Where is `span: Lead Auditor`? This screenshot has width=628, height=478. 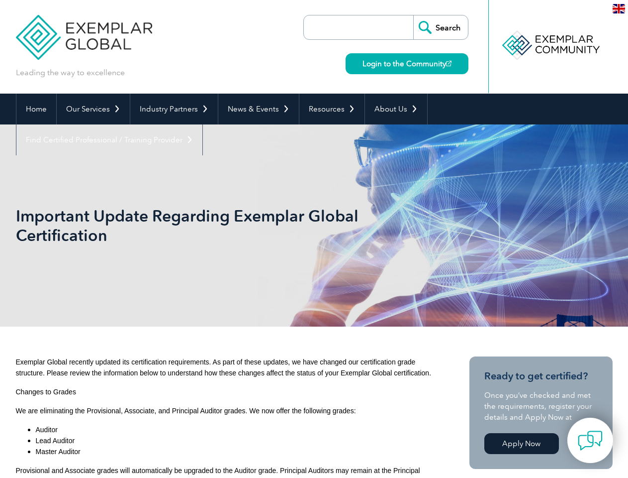
span: Lead Auditor is located at coordinates (55, 440).